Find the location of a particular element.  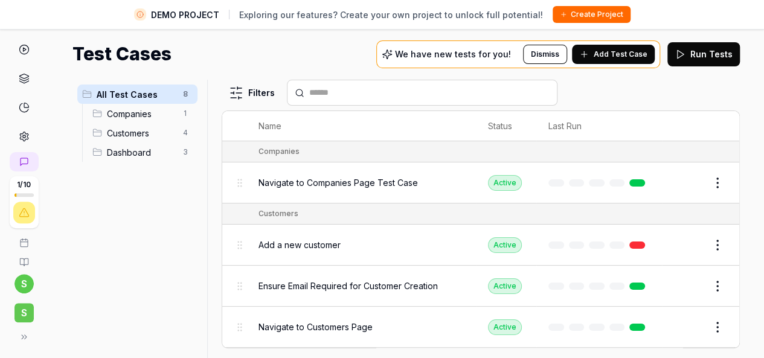

a: Book a call with us is located at coordinates (24, 238).